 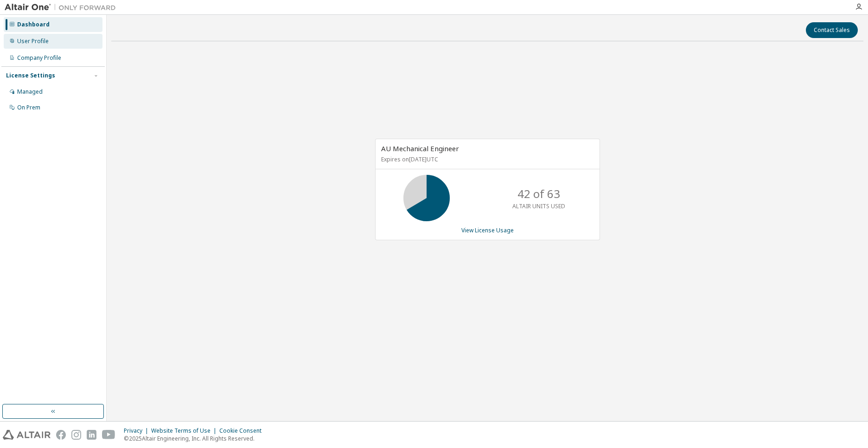 I want to click on div: Managed, so click(x=30, y=92).